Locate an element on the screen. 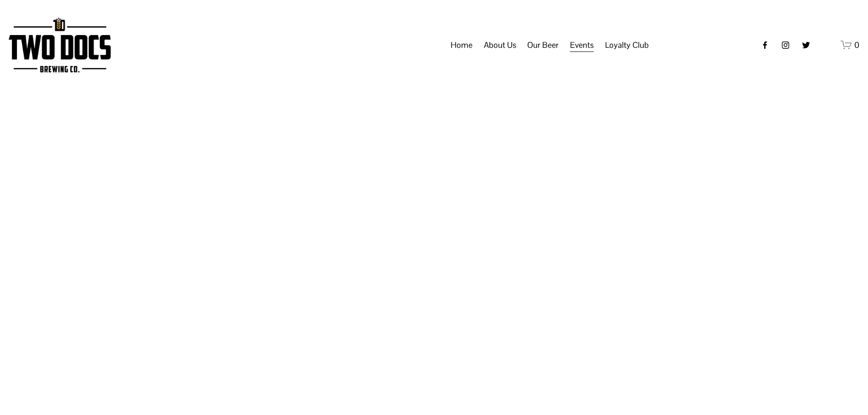  span: About Us is located at coordinates (500, 45).